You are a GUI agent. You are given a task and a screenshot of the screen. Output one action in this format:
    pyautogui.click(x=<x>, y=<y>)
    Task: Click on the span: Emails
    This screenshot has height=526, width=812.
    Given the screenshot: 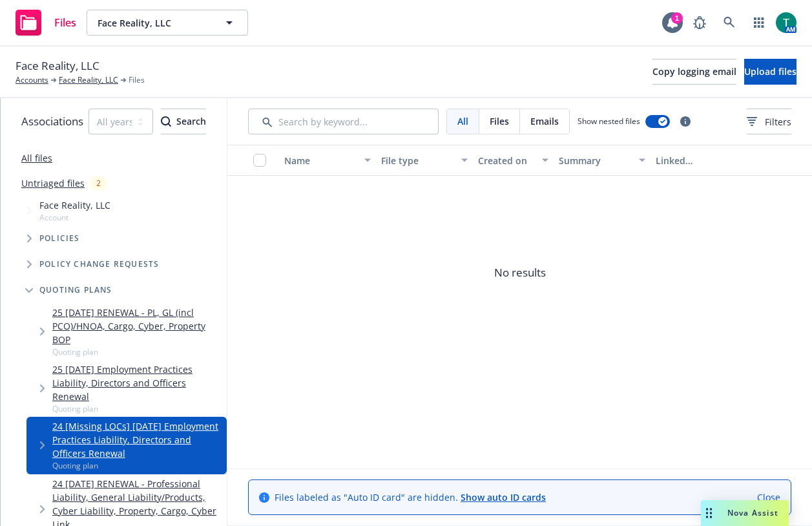 What is the action you would take?
    pyautogui.click(x=545, y=121)
    